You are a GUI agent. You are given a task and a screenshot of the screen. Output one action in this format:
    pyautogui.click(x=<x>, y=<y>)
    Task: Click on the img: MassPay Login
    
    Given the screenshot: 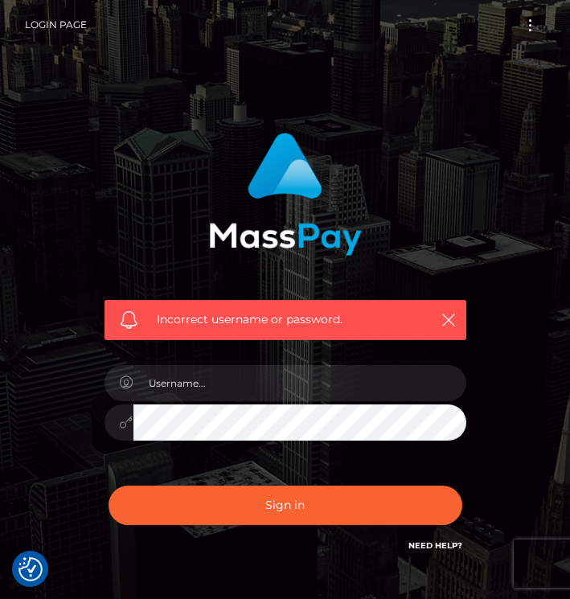 What is the action you would take?
    pyautogui.click(x=286, y=194)
    